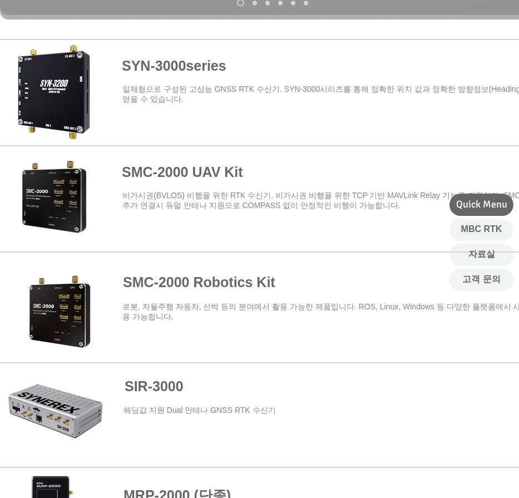 This screenshot has width=519, height=498. I want to click on a: MRP-2000v2, so click(268, 3).